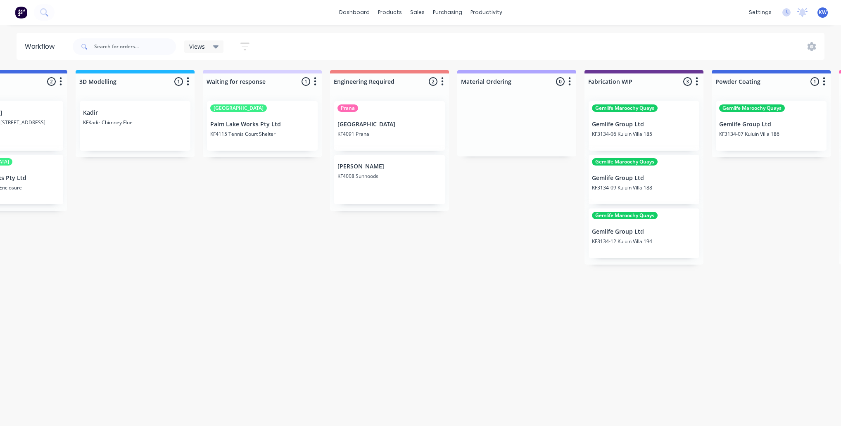 The height and width of the screenshot is (426, 841). What do you see at coordinates (447, 12) in the screenshot?
I see `div: purchasing` at bounding box center [447, 12].